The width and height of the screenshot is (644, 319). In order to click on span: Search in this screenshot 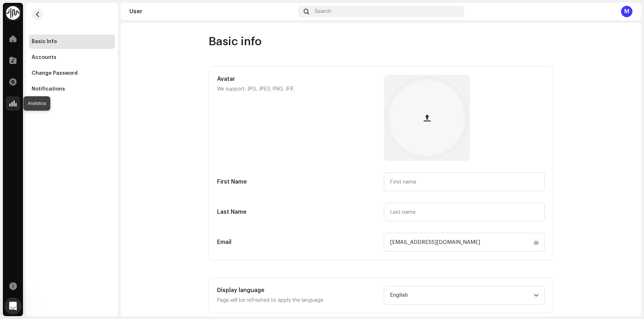, I will do `click(323, 11)`.